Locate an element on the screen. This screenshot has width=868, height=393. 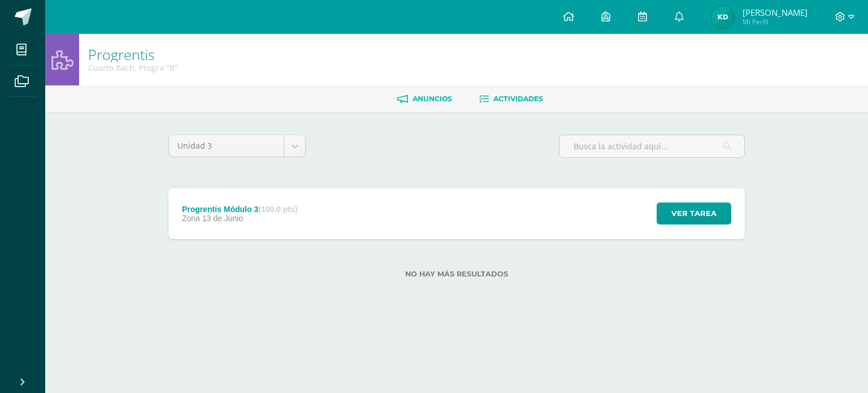
button: Ver tarea is located at coordinates (694, 213).